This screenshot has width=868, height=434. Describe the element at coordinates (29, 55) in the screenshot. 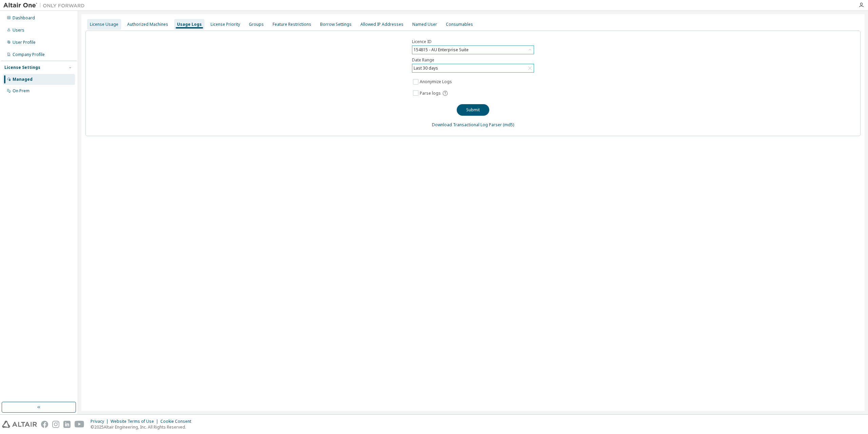

I see `div: Company Profile` at that location.